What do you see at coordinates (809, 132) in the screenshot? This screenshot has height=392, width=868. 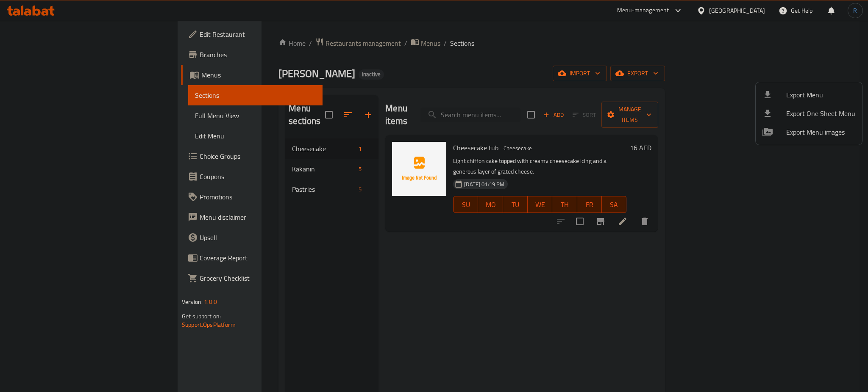 I see `li: Export Menu images` at bounding box center [809, 132].